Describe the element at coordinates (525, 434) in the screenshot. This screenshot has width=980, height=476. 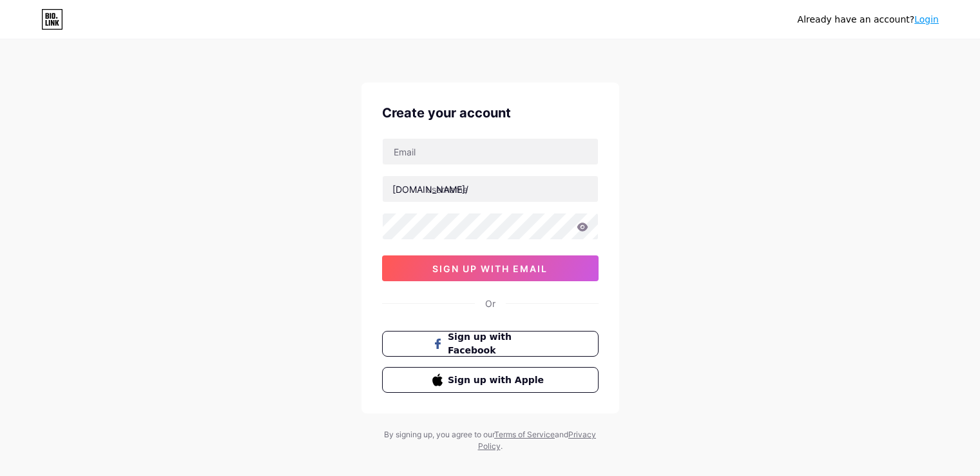
I see `a: Terms of Service` at that location.